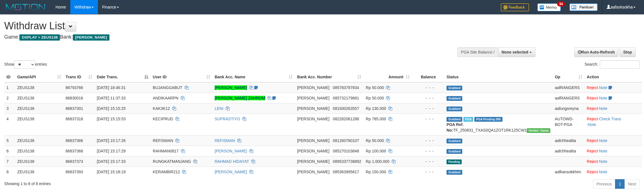 The height and width of the screenshot is (193, 644). What do you see at coordinates (515, 7) in the screenshot?
I see `img: Feedback.jpg` at bounding box center [515, 7].